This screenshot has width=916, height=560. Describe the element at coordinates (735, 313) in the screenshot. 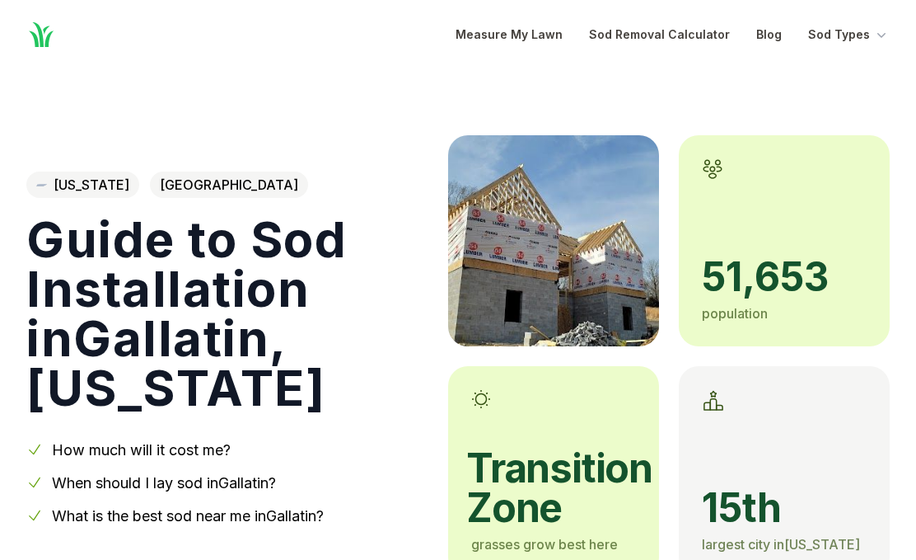

I see `span: population` at that location.